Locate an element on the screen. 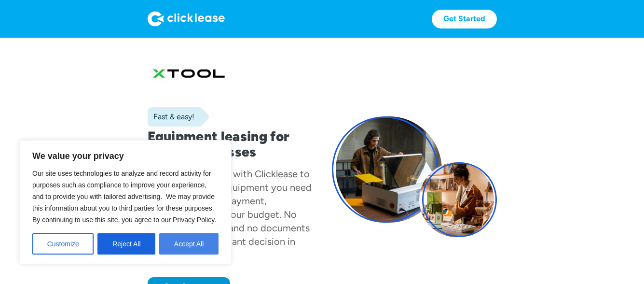 The height and width of the screenshot is (284, 644). button: Reject All is located at coordinates (127, 244).